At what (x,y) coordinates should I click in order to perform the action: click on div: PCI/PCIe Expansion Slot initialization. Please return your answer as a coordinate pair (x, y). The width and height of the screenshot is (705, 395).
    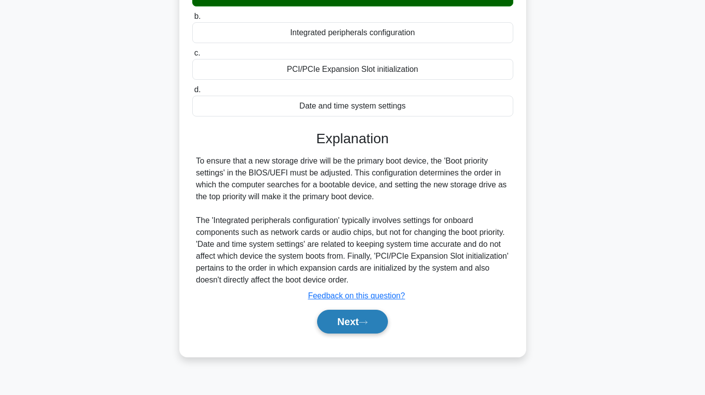
    Looking at the image, I should click on (353, 69).